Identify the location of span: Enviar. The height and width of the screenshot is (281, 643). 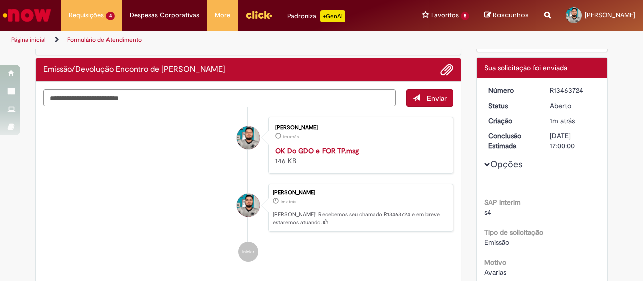
(437, 98).